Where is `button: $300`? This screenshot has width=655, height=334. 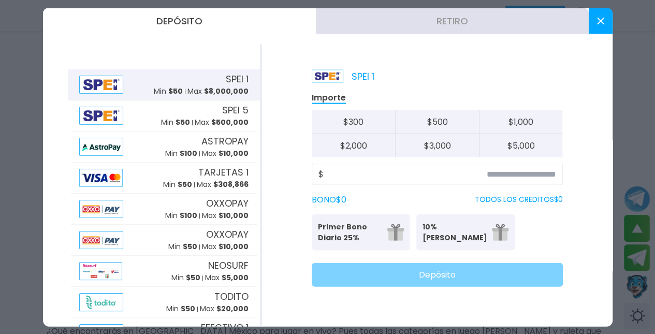
button: $300 is located at coordinates (354, 122).